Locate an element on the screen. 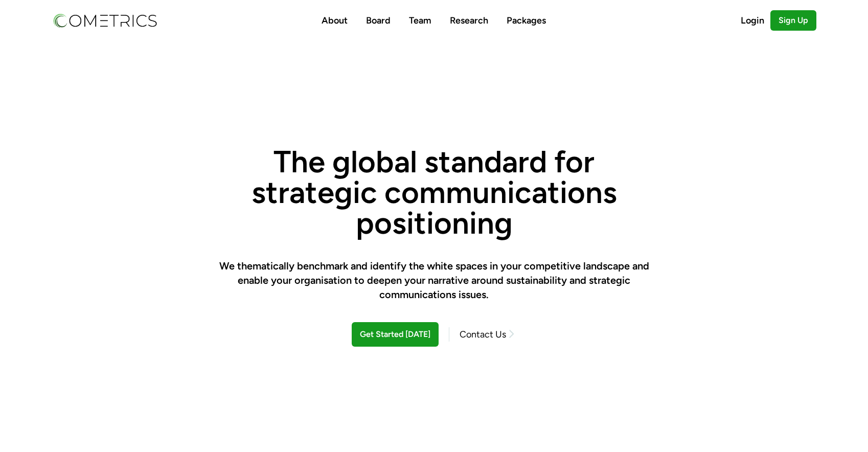 This screenshot has width=868, height=452. h2: We thematically benchmark and identify the white spaces in your competitive landscape and enable ... is located at coordinates (434, 280).